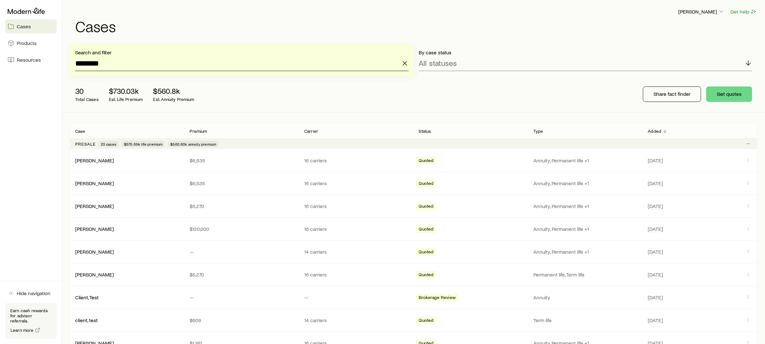 The image size is (765, 344). I want to click on p: Carrier, so click(311, 131).